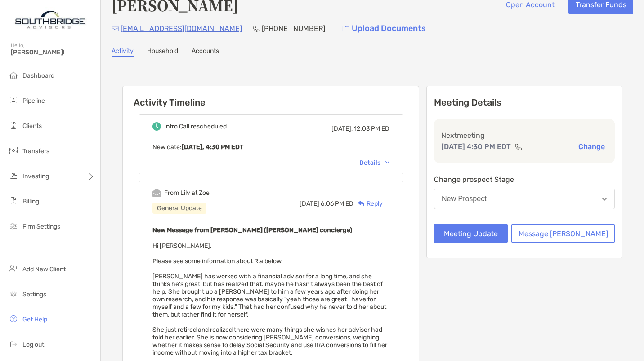  I want to click on img: get-help icon, so click(13, 319).